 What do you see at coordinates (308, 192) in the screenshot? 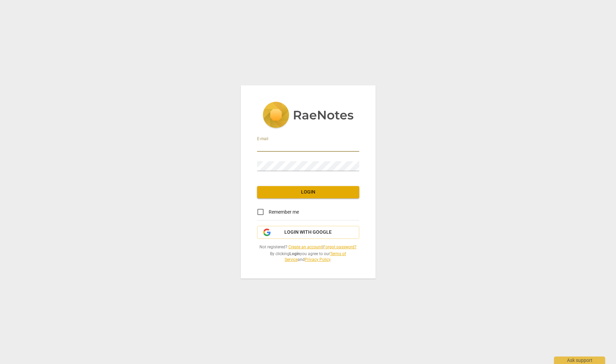
I see `span: Login` at bounding box center [308, 192].